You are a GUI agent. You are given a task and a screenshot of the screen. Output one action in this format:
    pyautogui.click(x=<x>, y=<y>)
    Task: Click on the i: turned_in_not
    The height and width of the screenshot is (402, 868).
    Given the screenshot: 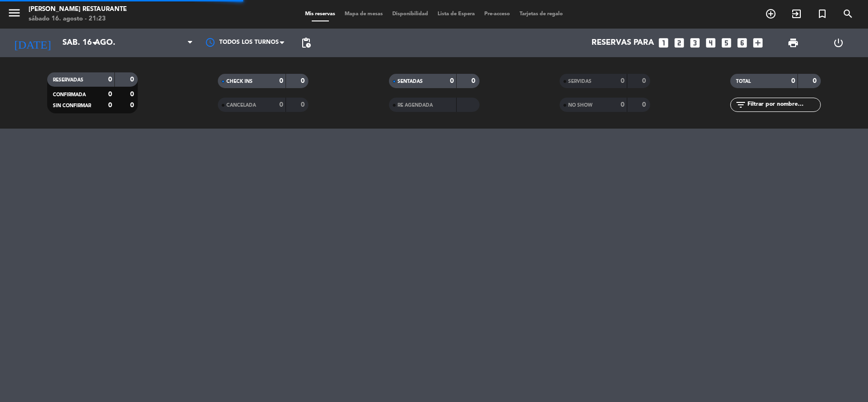 What is the action you would take?
    pyautogui.click(x=822, y=14)
    